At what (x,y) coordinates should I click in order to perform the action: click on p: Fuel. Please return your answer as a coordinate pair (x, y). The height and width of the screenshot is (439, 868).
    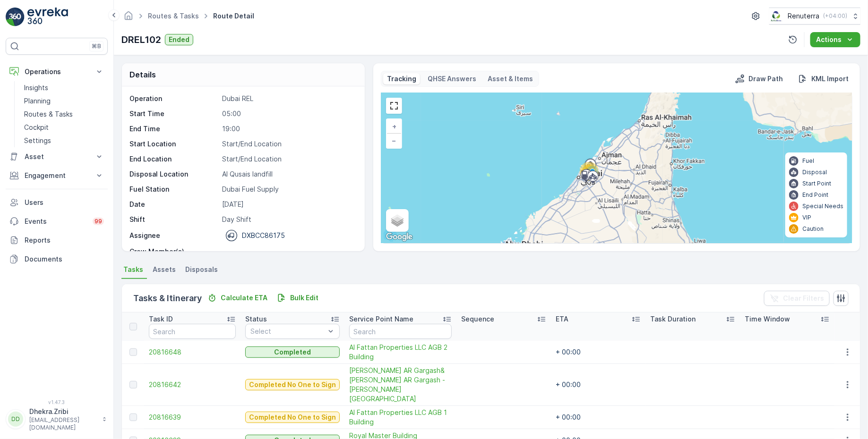
    Looking at the image, I should click on (808, 161).